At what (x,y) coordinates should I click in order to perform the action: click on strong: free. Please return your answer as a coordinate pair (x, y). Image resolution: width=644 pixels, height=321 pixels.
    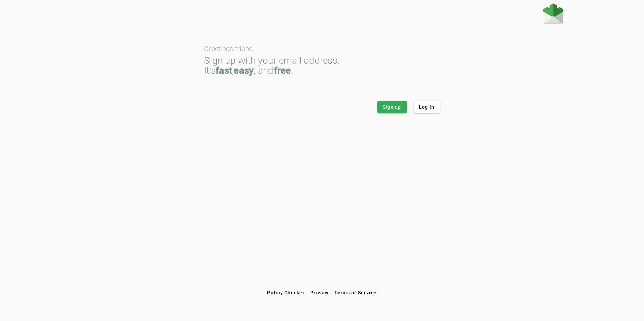
    Looking at the image, I should click on (282, 70).